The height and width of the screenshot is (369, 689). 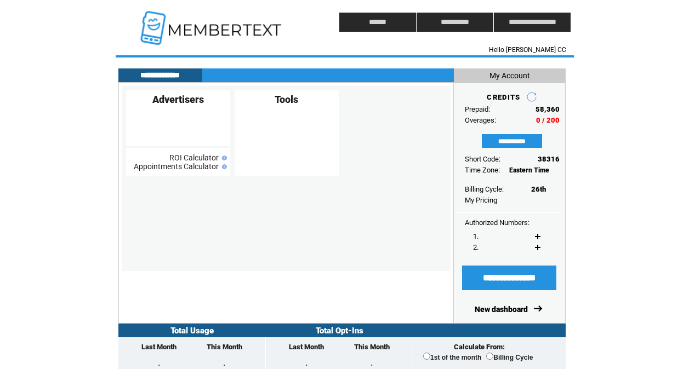 I want to click on span: Time Zone:, so click(x=482, y=170).